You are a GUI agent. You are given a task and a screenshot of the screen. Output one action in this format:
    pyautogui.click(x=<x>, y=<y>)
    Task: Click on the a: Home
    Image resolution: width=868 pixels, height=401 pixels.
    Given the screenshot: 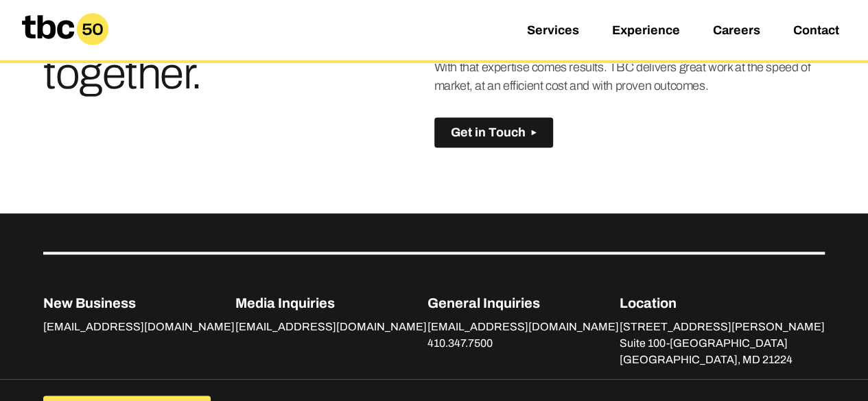 What is the action you would take?
    pyautogui.click(x=65, y=47)
    